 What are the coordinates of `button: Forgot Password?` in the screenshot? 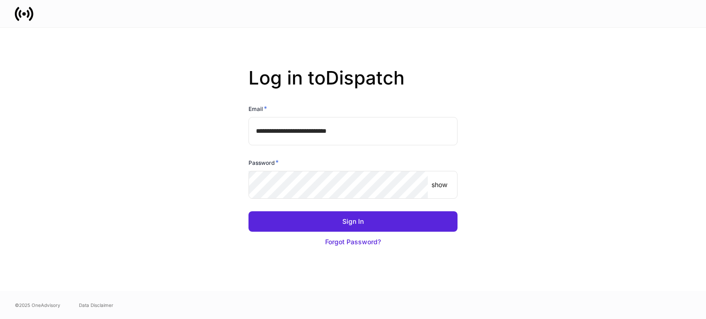 It's located at (353, 242).